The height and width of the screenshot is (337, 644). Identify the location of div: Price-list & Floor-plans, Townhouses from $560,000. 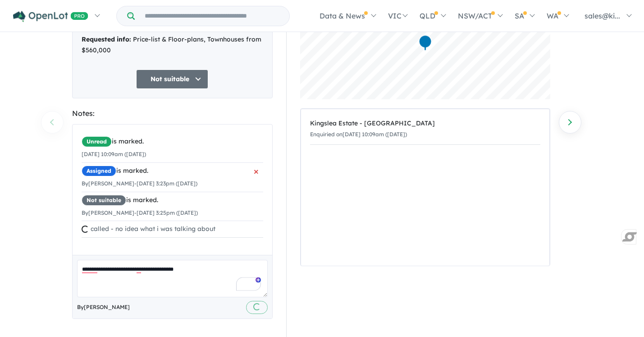
(172, 45).